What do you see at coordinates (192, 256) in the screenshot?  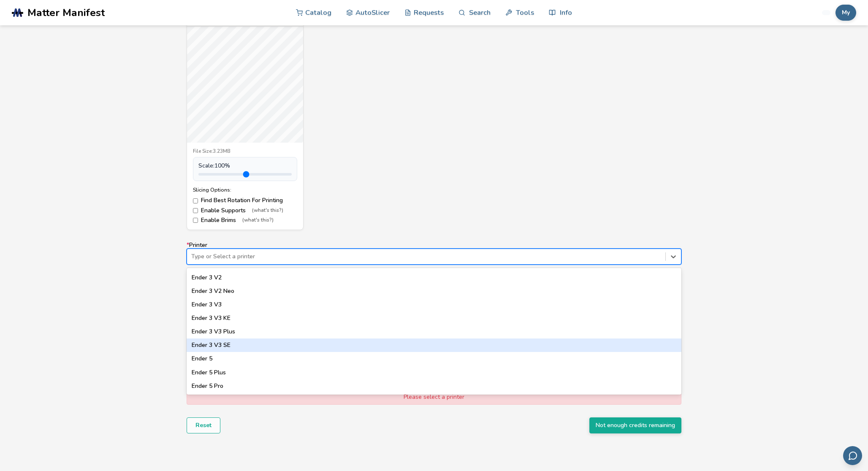 I see `input: *PrinterType or Select a printerElegoo CentauriElegoo Centauri CarbonElegoo Neptune 1Elegoo Neptu...` at bounding box center [192, 256].